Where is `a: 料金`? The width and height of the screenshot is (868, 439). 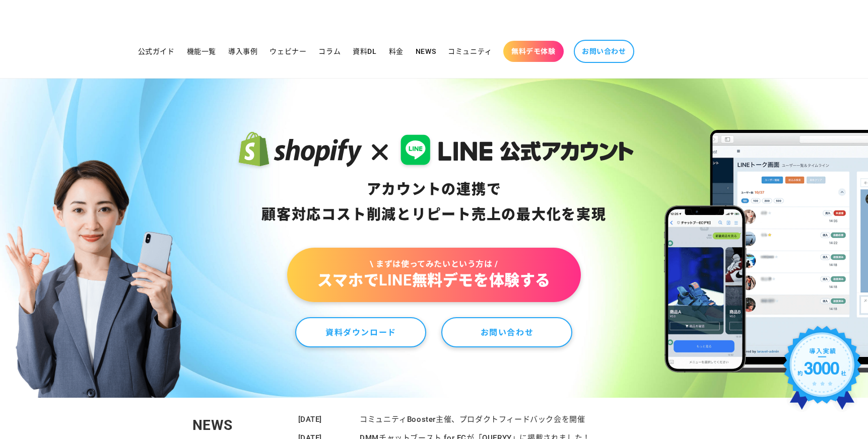
a: 料金 is located at coordinates (396, 51).